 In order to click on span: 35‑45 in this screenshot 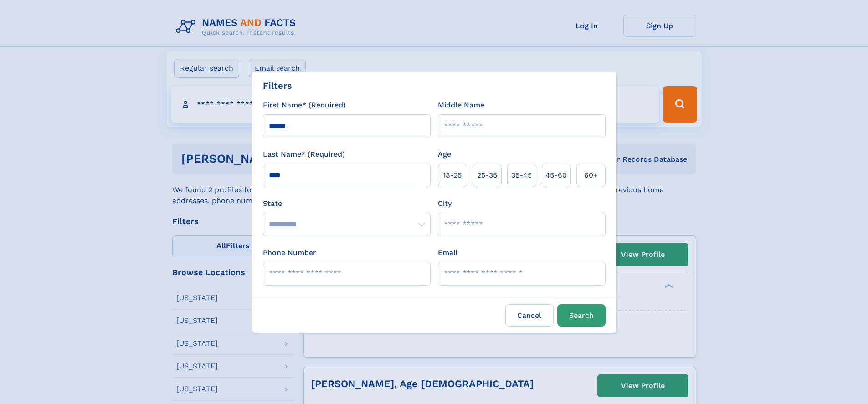, I will do `click(521, 175)`.